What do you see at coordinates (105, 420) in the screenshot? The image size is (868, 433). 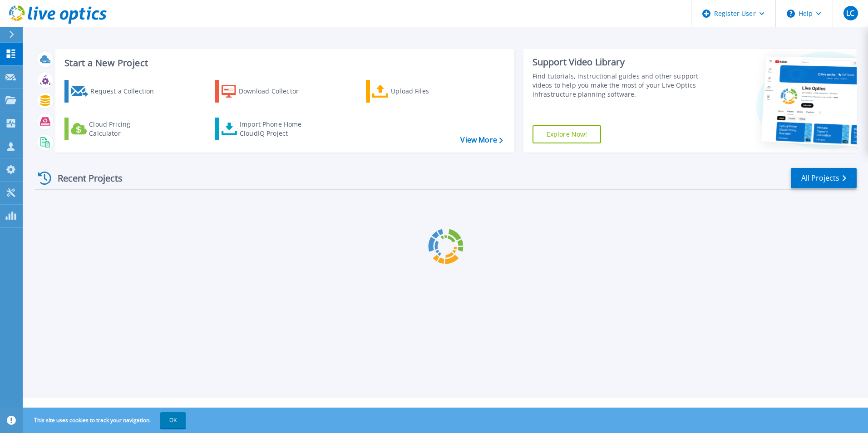 I see `span: This site uses cookies to track your navigation.` at bounding box center [105, 420].